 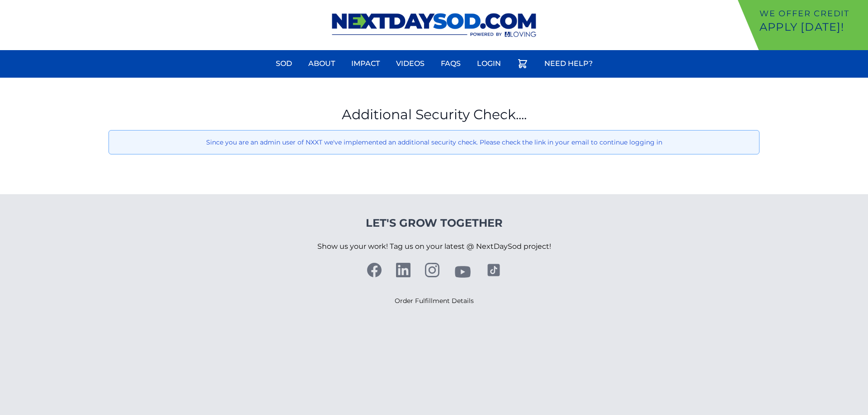 I want to click on h1: Additional Security Check...., so click(x=434, y=115).